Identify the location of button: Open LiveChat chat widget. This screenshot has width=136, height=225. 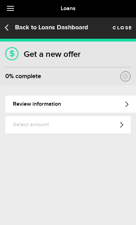
(16, 13).